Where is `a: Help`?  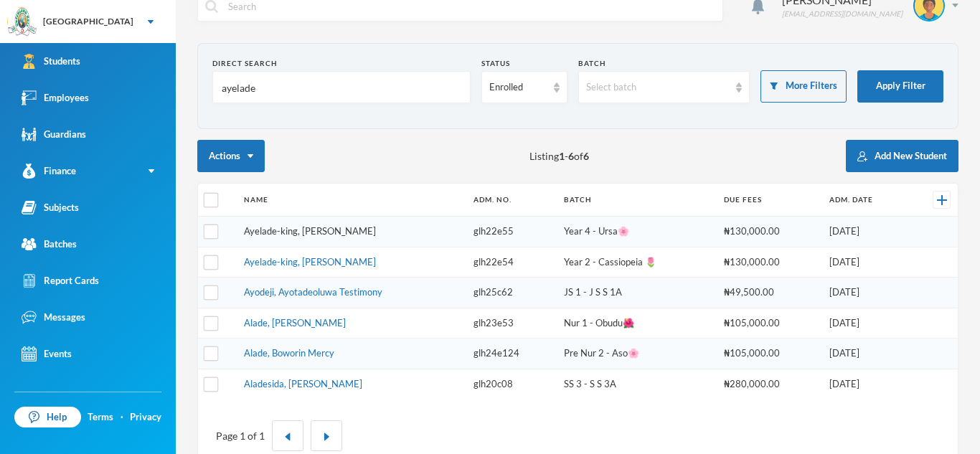
a: Help is located at coordinates (47, 417).